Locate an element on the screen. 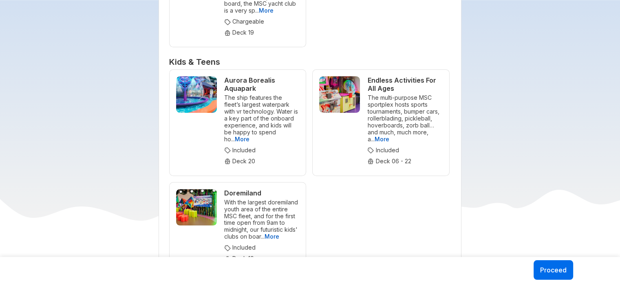 The width and height of the screenshot is (620, 283). img: Endless Activities For All Ages is located at coordinates (339, 95).